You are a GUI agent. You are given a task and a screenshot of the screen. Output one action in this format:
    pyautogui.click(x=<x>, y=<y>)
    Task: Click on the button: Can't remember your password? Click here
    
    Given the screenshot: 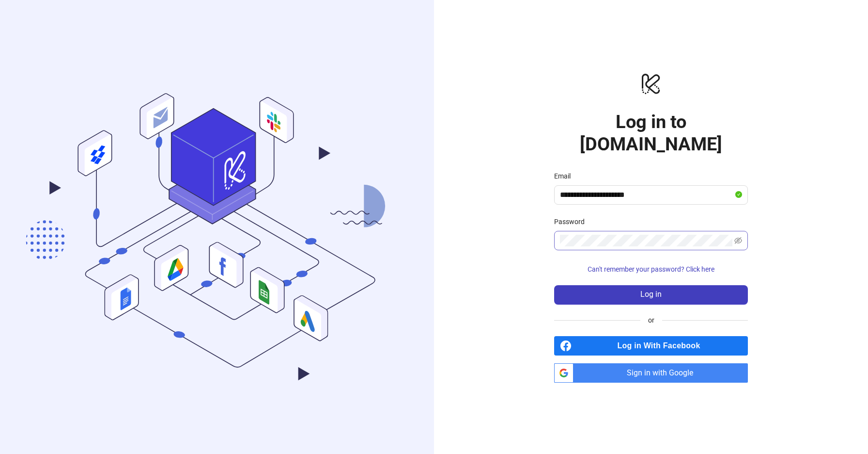 What is the action you would take?
    pyautogui.click(x=651, y=270)
    